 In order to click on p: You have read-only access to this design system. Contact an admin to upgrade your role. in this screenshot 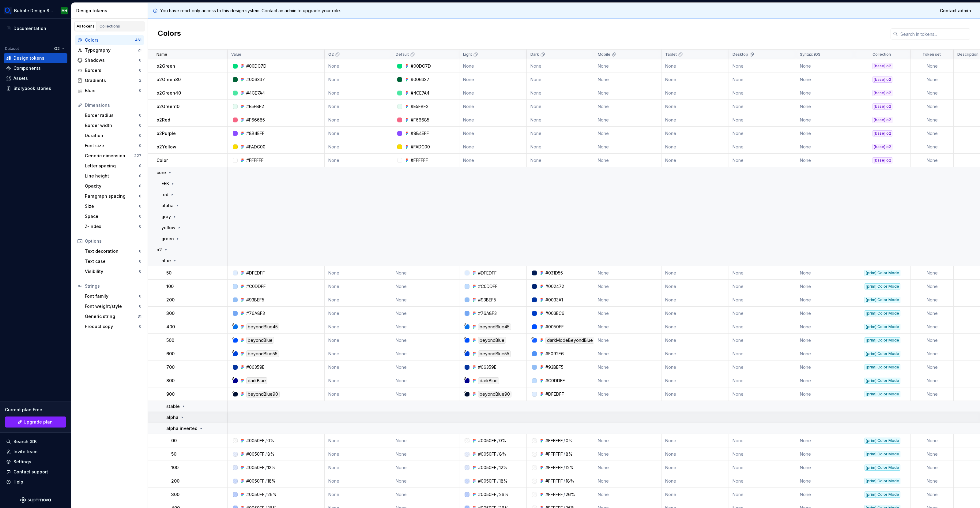, I will do `click(250, 10)`.